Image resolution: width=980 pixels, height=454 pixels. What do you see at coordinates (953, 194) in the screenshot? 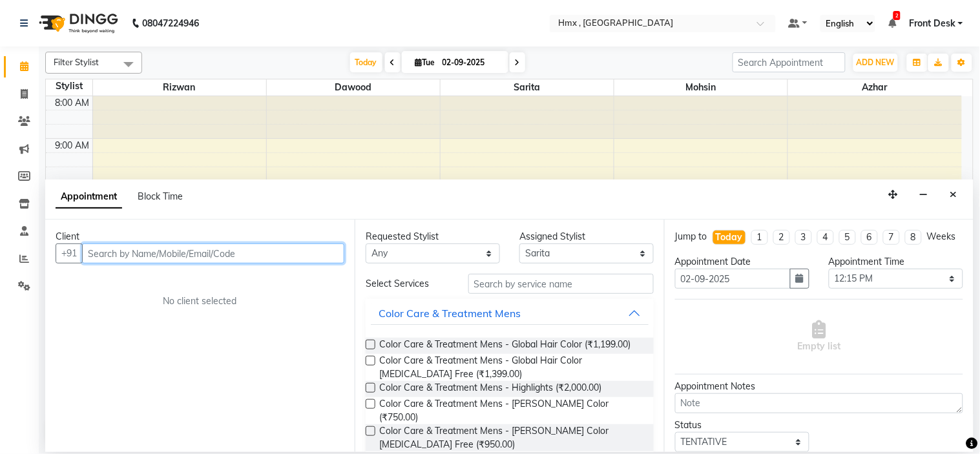
I see `button: Close` at bounding box center [953, 194].